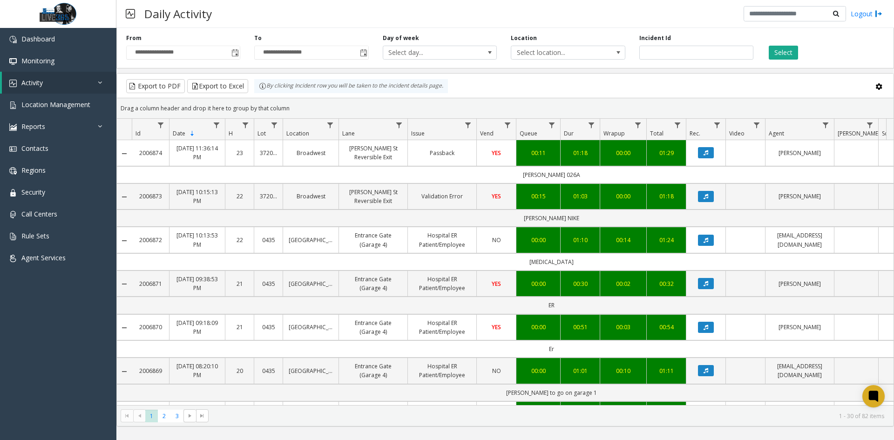 This screenshot has width=894, height=440. I want to click on div: 01:10, so click(580, 240).